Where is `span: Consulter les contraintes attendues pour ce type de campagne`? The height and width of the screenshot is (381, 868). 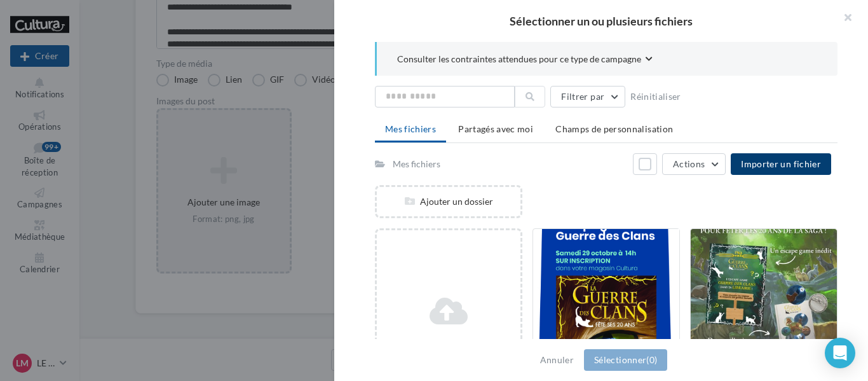 span: Consulter les contraintes attendues pour ce type de campagne is located at coordinates (519, 59).